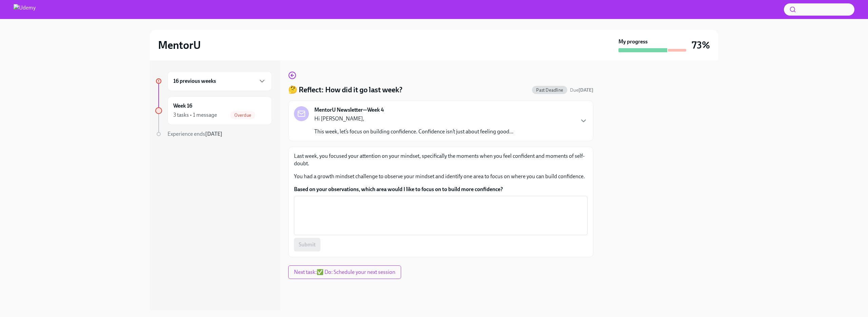  Describe the element at coordinates (633, 42) in the screenshot. I see `strong: My progress` at that location.